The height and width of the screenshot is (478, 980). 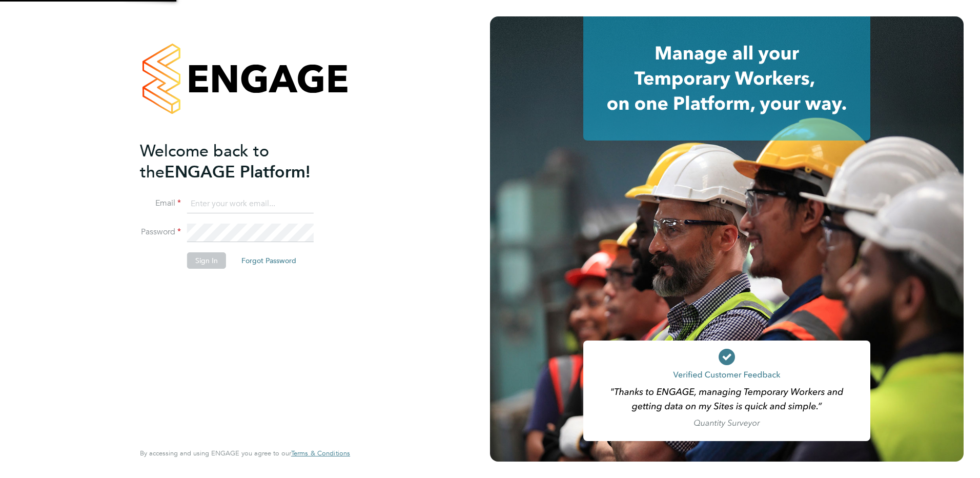 I want to click on button: Sign In, so click(x=207, y=261).